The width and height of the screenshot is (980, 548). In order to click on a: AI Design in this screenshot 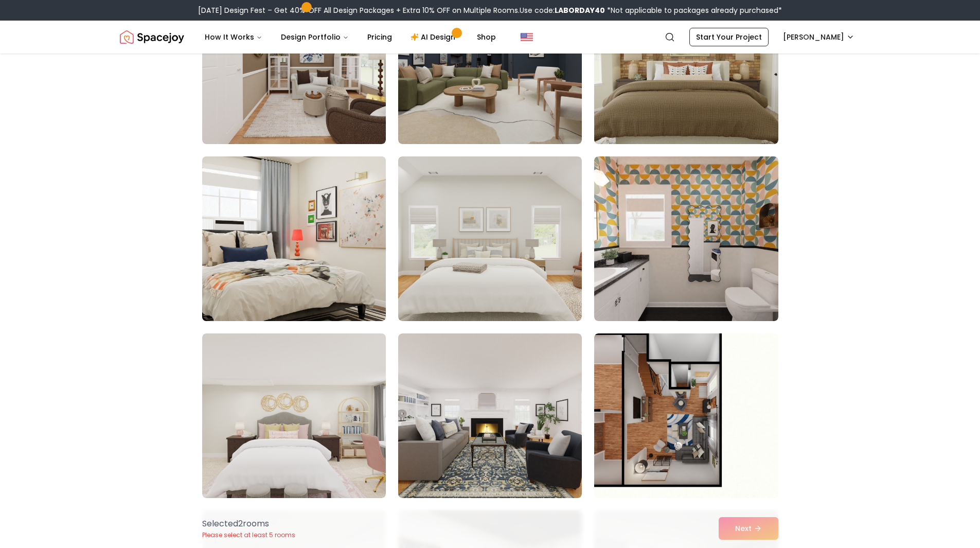, I will do `click(434, 37)`.